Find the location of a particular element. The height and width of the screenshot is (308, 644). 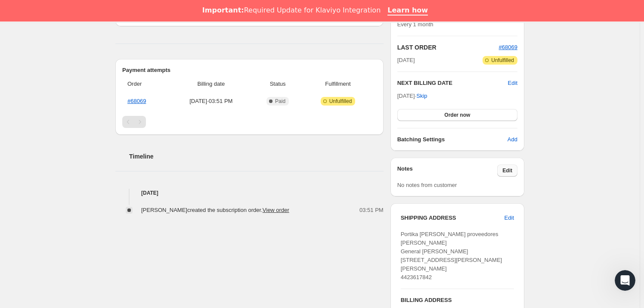

button: Skip is located at coordinates (421, 96).